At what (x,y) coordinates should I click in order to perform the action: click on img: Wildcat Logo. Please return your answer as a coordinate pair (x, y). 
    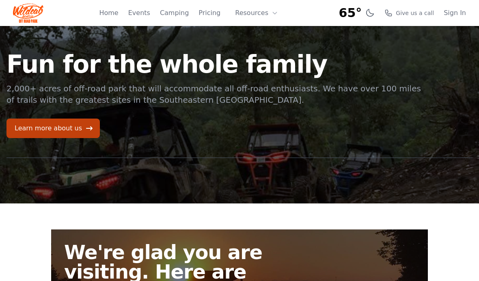
    Looking at the image, I should click on (28, 13).